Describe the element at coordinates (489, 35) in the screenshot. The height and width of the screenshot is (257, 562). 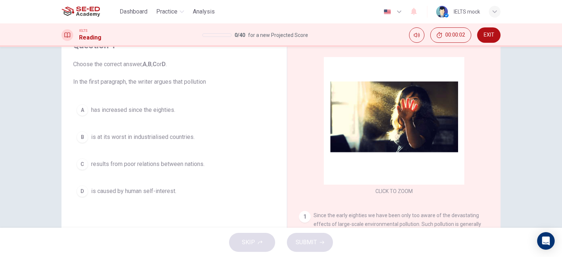
I see `span: EXIT` at that location.